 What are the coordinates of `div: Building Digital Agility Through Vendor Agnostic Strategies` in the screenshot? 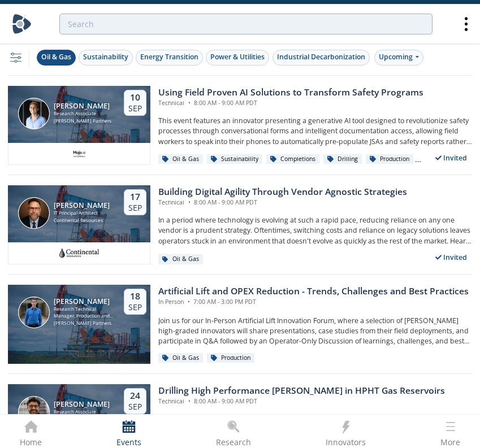 It's located at (283, 192).